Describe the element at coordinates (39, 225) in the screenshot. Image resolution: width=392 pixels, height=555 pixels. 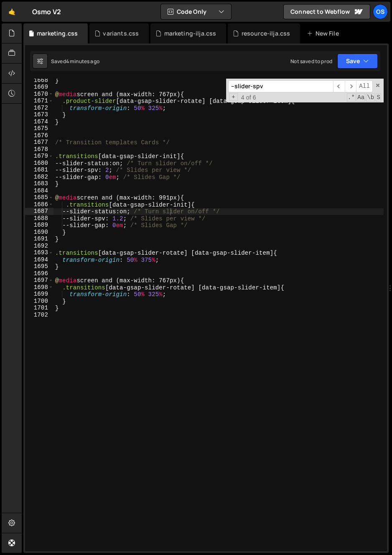
I see `div: 1689` at that location.